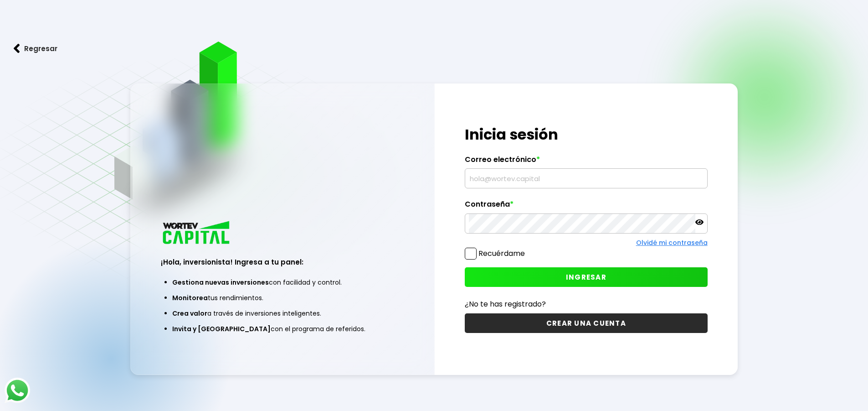  I want to click on li: con el programa de referidos., so click(282, 329).